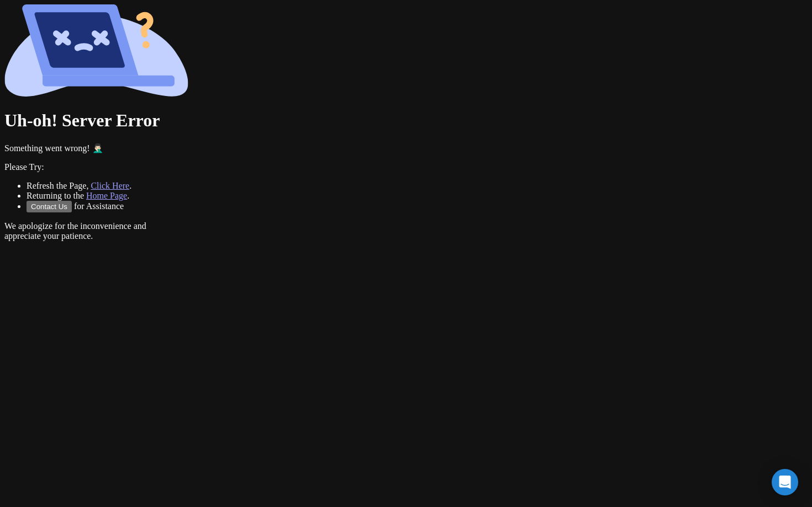 This screenshot has width=812, height=507. Describe the element at coordinates (110, 186) in the screenshot. I see `a: Click Here` at that location.